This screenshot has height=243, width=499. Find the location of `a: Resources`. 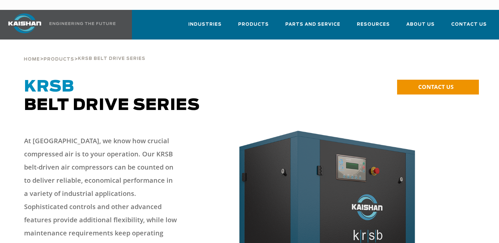

a: Resources is located at coordinates (373, 27).